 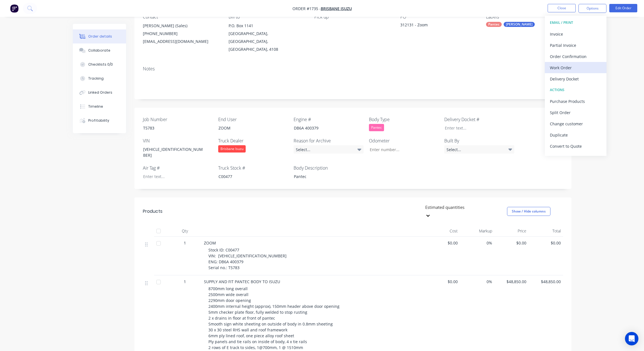 What do you see at coordinates (329, 168) in the screenshot?
I see `label: Body Description` at bounding box center [329, 168].